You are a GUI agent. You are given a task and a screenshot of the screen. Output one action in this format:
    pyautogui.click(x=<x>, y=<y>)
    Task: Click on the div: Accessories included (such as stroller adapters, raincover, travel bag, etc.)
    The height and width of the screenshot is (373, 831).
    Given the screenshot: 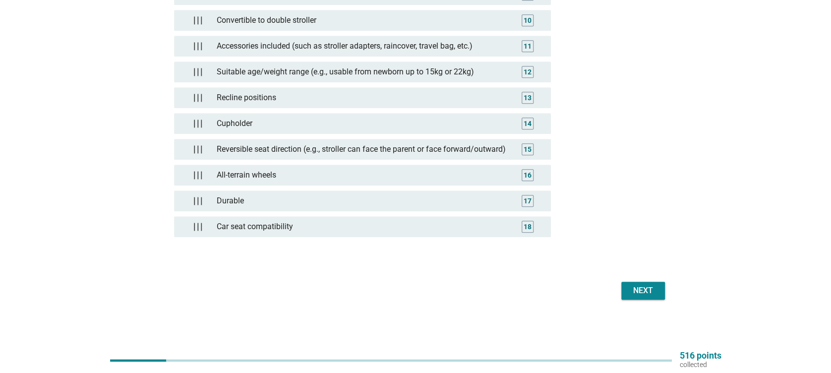 What is the action you would take?
    pyautogui.click(x=363, y=46)
    